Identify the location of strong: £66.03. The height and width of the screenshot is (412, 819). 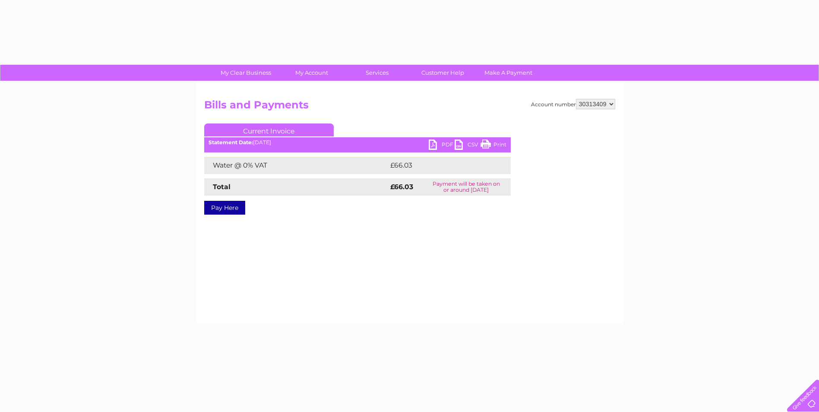
(401, 186).